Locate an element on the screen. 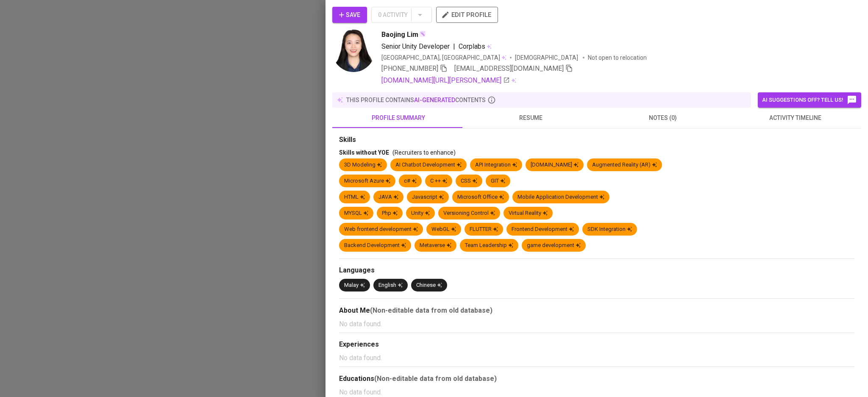 The height and width of the screenshot is (397, 868). span: (Recruiters to enhance) is located at coordinates (423, 152).